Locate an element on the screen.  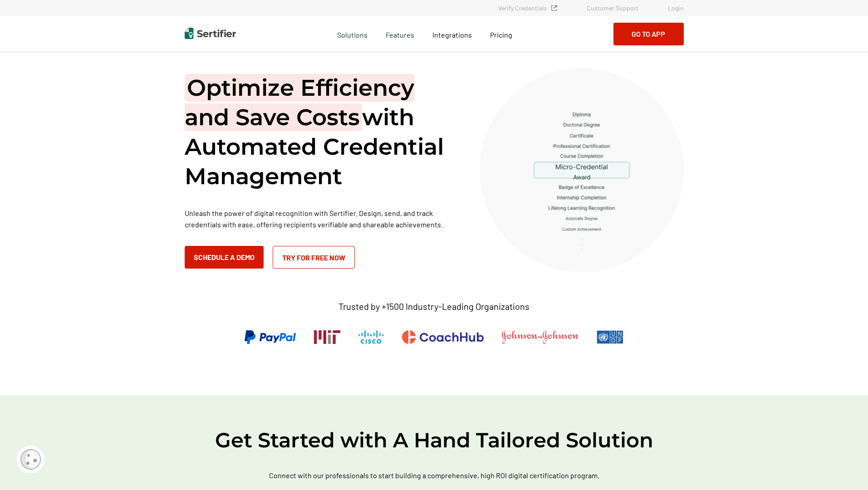
p: Unleash the power of digital recognition with Sertifier. Design, send, and track credentials with... is located at coordinates (321, 218).